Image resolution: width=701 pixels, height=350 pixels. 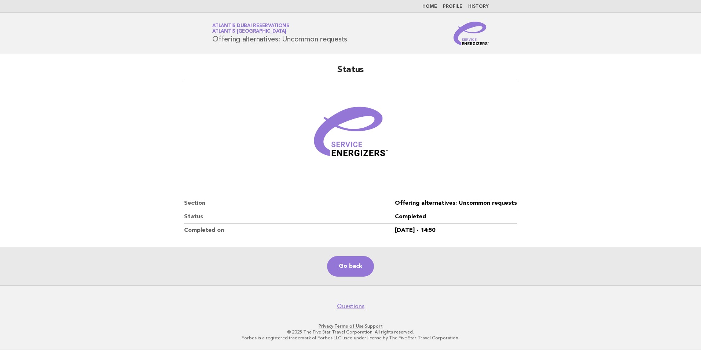 I want to click on a: Privacy, so click(x=326, y=326).